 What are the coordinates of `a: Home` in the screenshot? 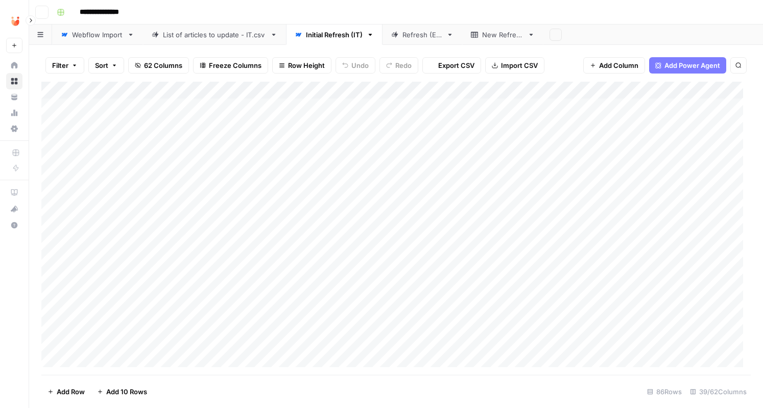 It's located at (14, 65).